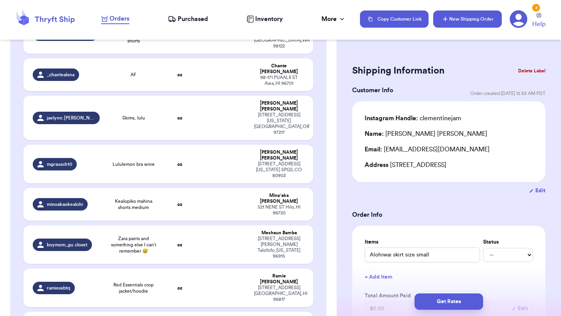  What do you see at coordinates (449, 302) in the screenshot?
I see `button: Get Rates` at bounding box center [449, 302].